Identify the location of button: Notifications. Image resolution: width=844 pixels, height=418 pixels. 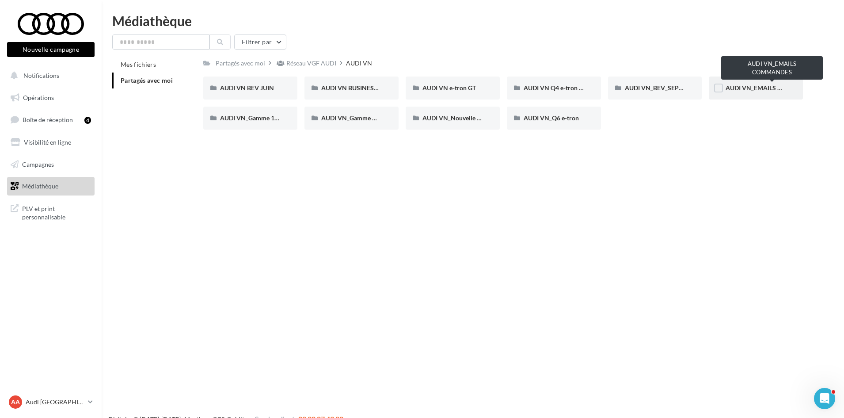
(49, 76).